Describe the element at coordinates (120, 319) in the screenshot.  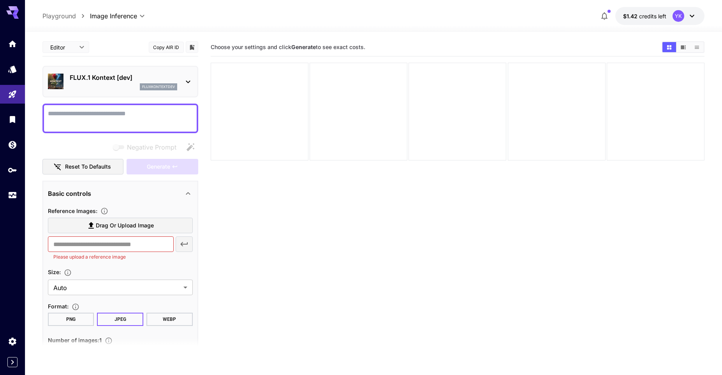
I see `button: JPEG` at that location.